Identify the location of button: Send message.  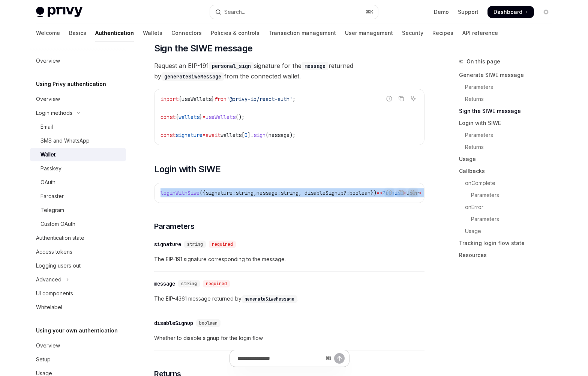
(340, 359).